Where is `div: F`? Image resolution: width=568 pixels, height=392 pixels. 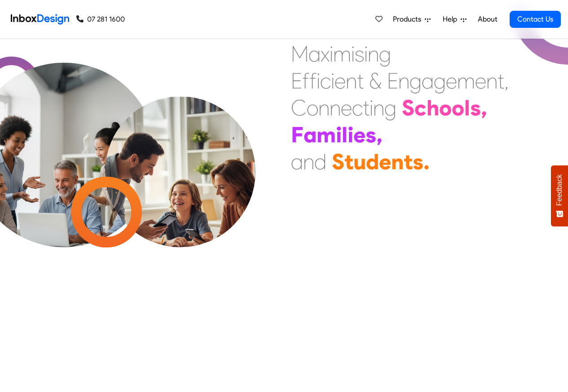 div: F is located at coordinates (297, 135).